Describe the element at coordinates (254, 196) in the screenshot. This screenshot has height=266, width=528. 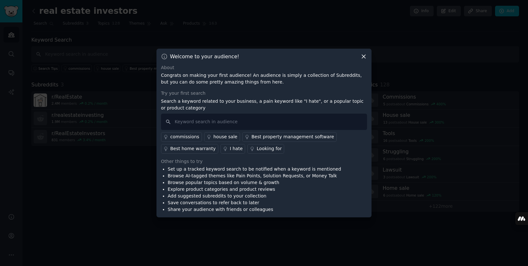
I see `li: Add suggested subreddits to your collection` at that location.